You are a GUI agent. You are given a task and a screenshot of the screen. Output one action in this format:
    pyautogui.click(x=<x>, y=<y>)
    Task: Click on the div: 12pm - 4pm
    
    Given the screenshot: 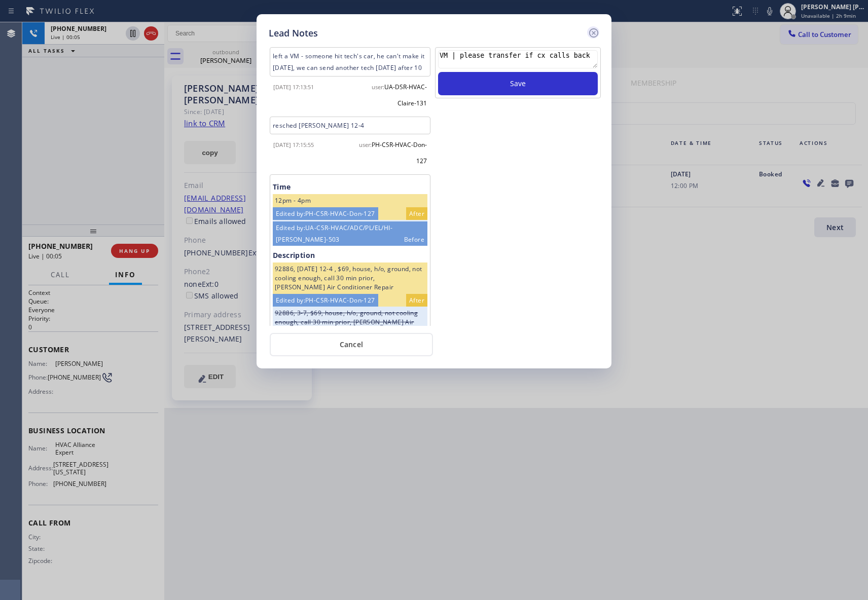 What is the action you would take?
    pyautogui.click(x=350, y=200)
    